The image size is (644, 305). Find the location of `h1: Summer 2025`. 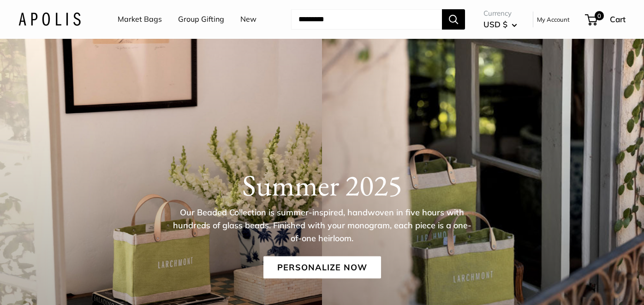

h1: Summer 2025 is located at coordinates (322, 185).